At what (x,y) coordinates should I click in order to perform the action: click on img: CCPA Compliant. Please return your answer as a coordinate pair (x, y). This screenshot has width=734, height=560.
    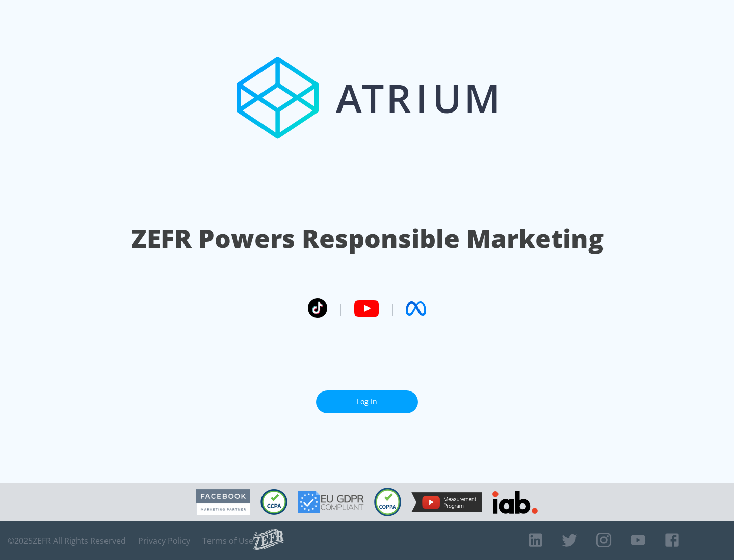
    Looking at the image, I should click on (274, 502).